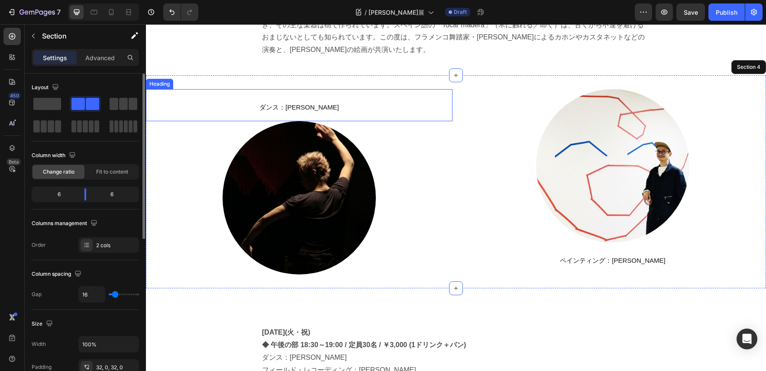 Image resolution: width=766 pixels, height=371 pixels. What do you see at coordinates (39, 245) in the screenshot?
I see `div: Order` at bounding box center [39, 245].